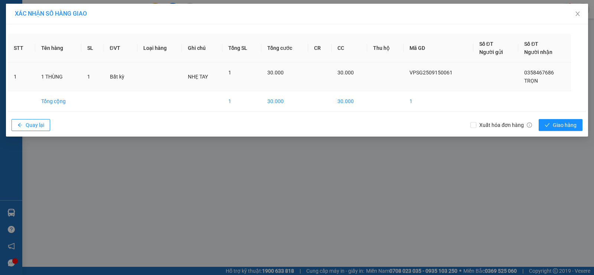 The width and height of the screenshot is (594, 275). Describe the element at coordinates (22, 48) in the screenshot. I see `th: STT` at that location.